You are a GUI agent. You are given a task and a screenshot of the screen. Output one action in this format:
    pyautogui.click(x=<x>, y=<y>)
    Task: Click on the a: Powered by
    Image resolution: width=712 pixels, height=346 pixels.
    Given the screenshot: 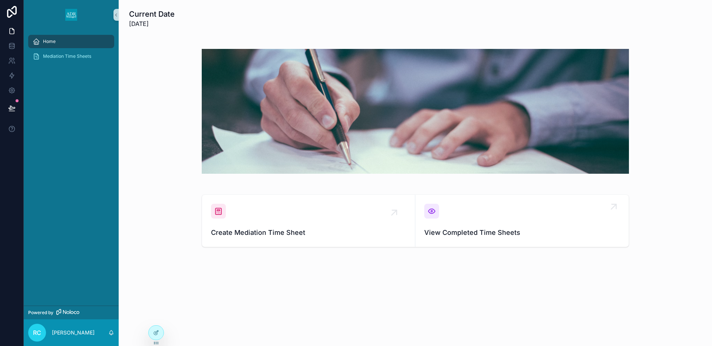 What is the action you would take?
    pyautogui.click(x=71, y=312)
    